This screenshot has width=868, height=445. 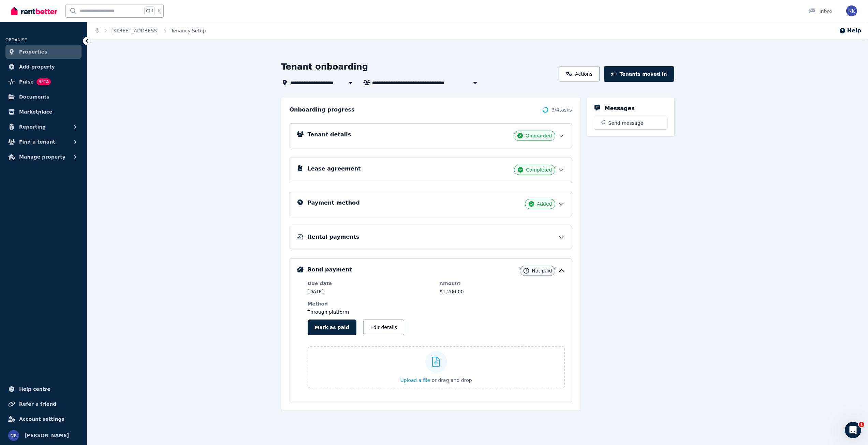 I want to click on span: or drag and drop, so click(x=452, y=380).